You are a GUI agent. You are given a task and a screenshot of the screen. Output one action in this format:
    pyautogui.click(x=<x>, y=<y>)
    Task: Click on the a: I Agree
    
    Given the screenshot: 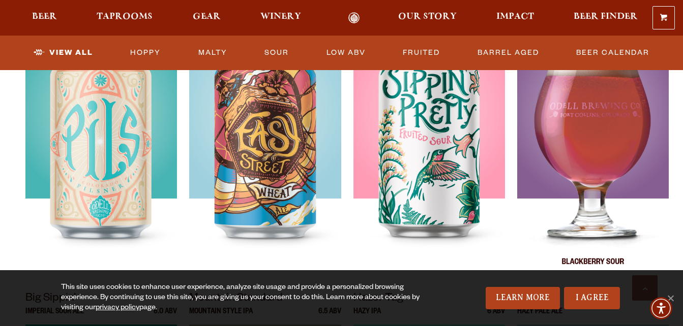 What is the action you would take?
    pyautogui.click(x=592, y=298)
    